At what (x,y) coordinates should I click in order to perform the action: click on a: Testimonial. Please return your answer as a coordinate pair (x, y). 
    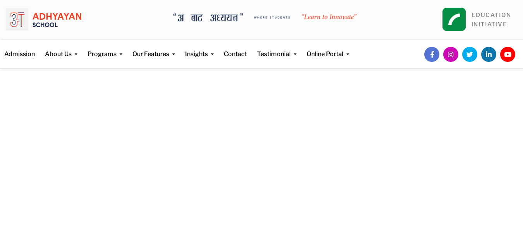
    Looking at the image, I should click on (277, 49).